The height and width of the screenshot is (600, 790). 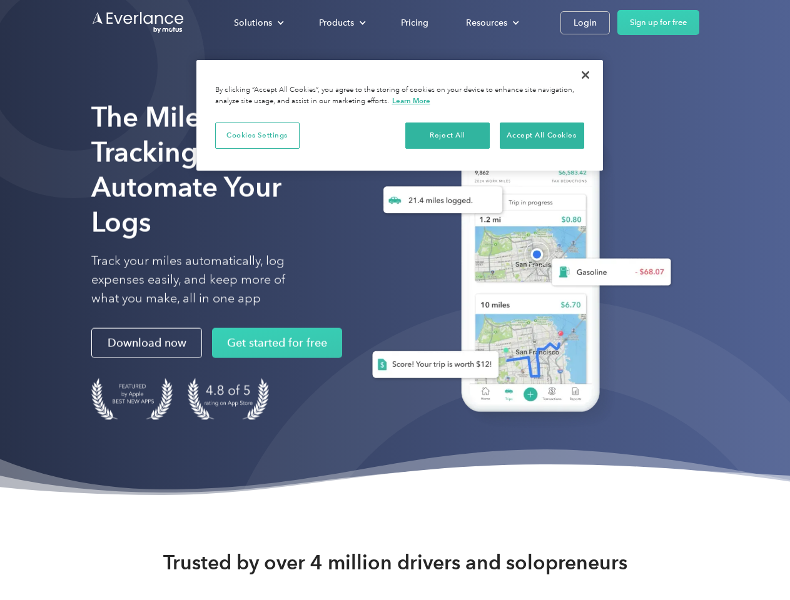 I want to click on a: More information about your privacy, opens in a new tab, so click(x=411, y=101).